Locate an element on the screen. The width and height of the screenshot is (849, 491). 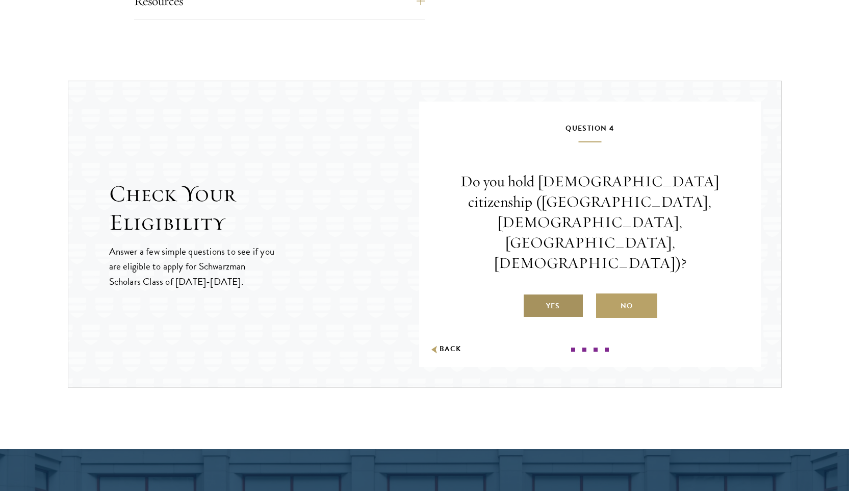
p: Answer a few simple questions to see if you are eligible to apply for Schwarzman Scholars Class o... is located at coordinates (192, 266).